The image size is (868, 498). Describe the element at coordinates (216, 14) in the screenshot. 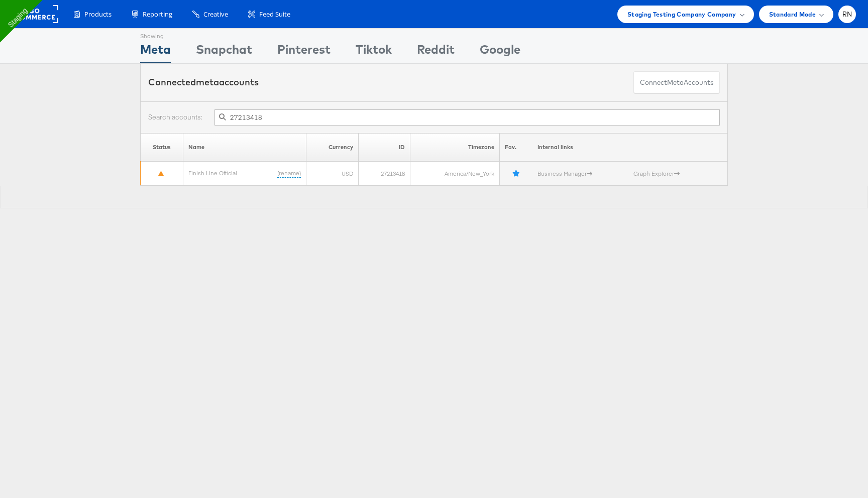

I see `span: Creative` at that location.